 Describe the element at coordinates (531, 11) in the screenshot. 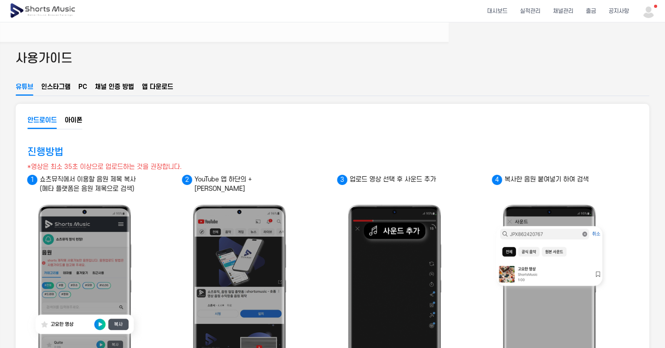

I see `a: 실적관리` at that location.